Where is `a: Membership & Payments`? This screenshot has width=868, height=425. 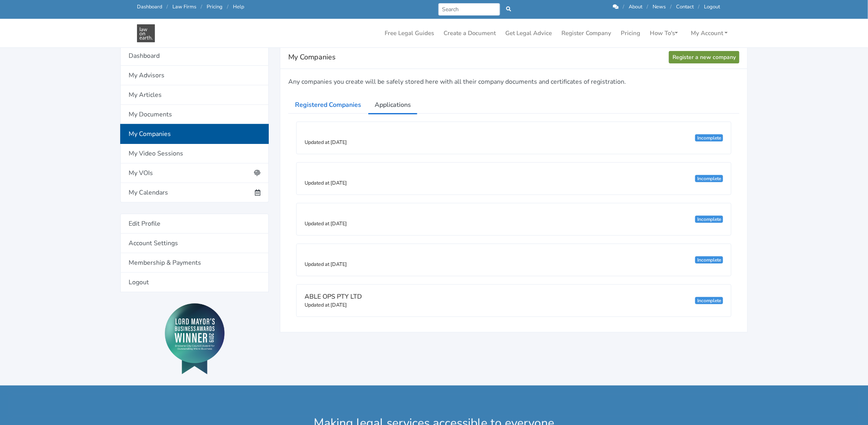 a: Membership & Payments is located at coordinates (195, 263).